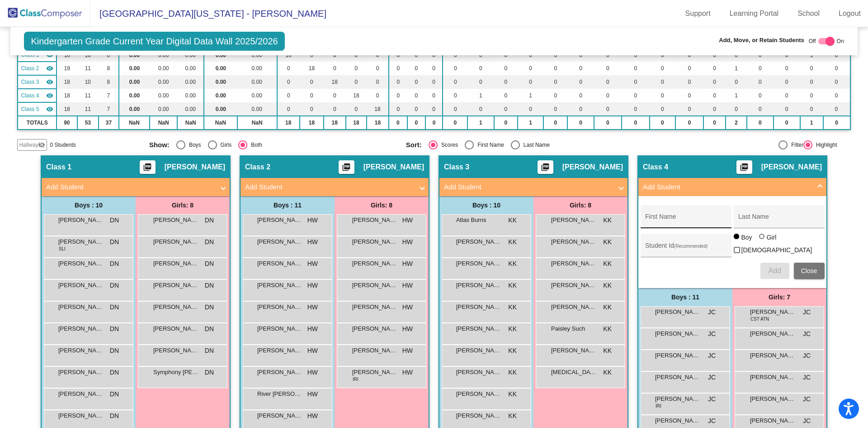  What do you see at coordinates (528, 187) in the screenshot?
I see `mat-panel-title: Add Student` at bounding box center [528, 187].